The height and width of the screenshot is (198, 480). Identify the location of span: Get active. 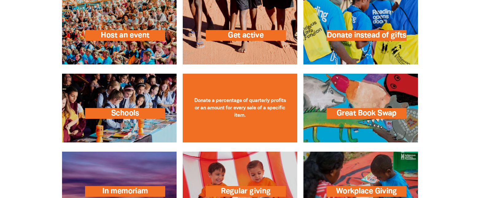
(245, 35).